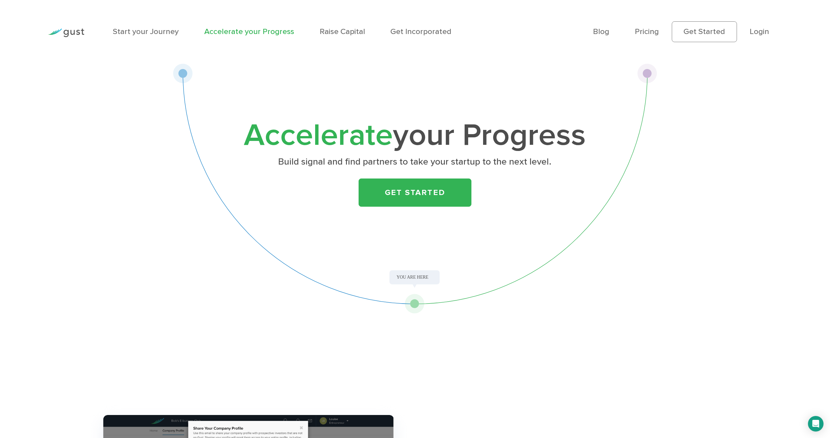 This screenshot has height=438, width=830. Describe the element at coordinates (415, 135) in the screenshot. I see `h1: your Progress` at that location.